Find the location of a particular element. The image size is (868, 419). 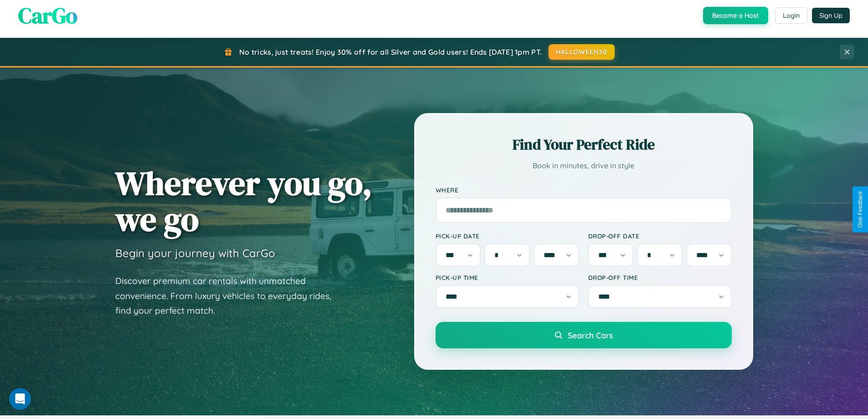

h1: Wherever you go, we go is located at coordinates (244, 201).